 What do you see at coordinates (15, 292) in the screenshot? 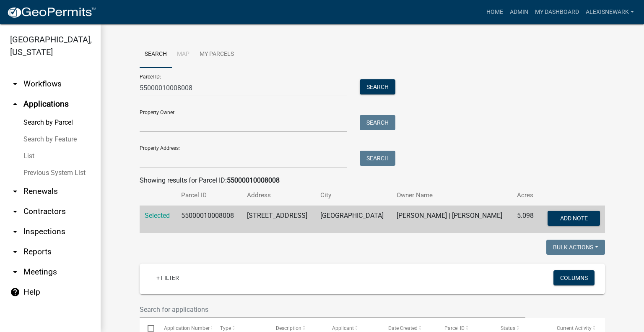
I see `i: help` at bounding box center [15, 292].